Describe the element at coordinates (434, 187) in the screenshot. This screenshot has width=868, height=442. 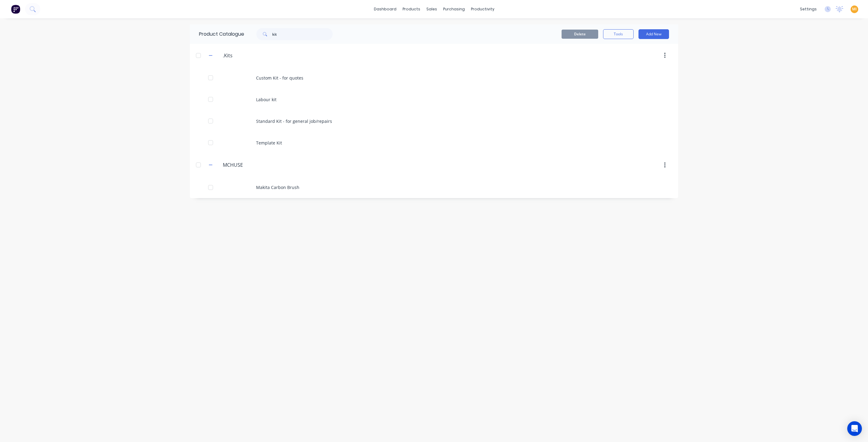
I see `div: Makita Carbon Brush` at that location.